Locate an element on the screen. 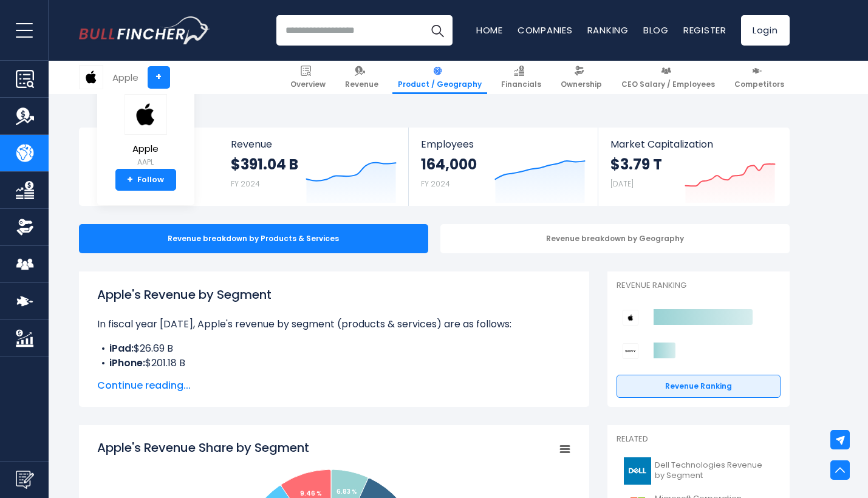 Image resolution: width=868 pixels, height=498 pixels. a: Register is located at coordinates (704, 30).